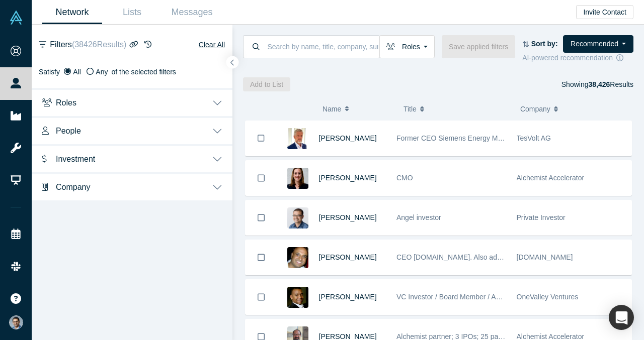 This screenshot has height=340, width=644. What do you see at coordinates (132, 158) in the screenshot?
I see `button: Investment` at bounding box center [132, 158].